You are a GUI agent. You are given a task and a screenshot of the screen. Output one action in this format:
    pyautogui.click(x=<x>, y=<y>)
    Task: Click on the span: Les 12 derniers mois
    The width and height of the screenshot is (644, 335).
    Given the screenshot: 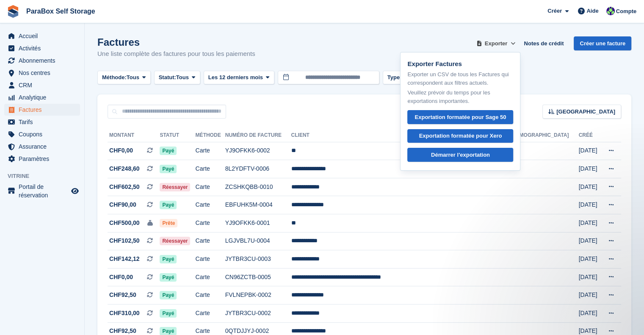 What is the action you would take?
    pyautogui.click(x=235, y=77)
    